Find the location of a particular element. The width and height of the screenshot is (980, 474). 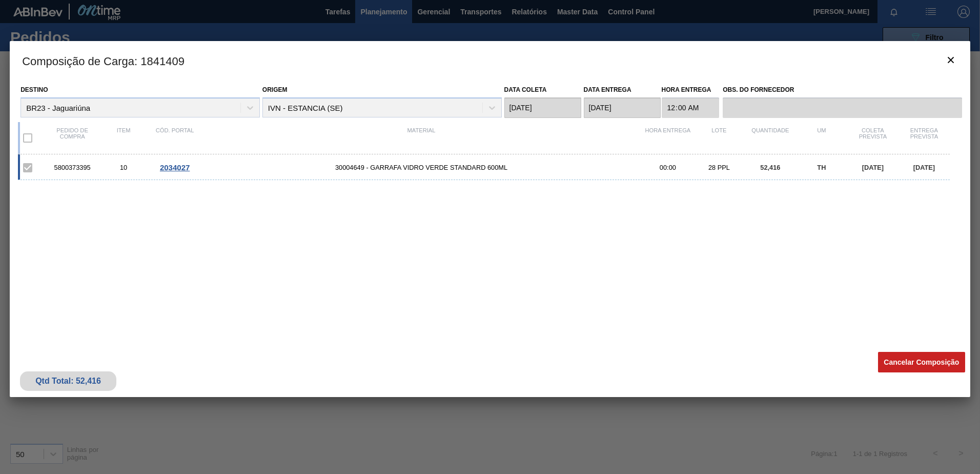

div: UM is located at coordinates (822, 138).